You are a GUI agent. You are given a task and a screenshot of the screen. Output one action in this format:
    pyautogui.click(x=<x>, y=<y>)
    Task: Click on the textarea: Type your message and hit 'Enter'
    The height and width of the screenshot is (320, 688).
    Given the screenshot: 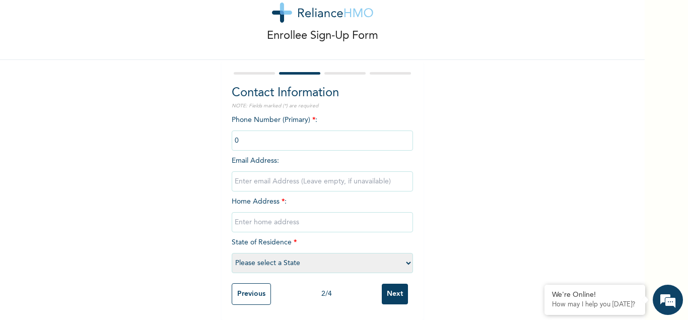 What is the action you would take?
    pyautogui.click(x=98, y=250)
    